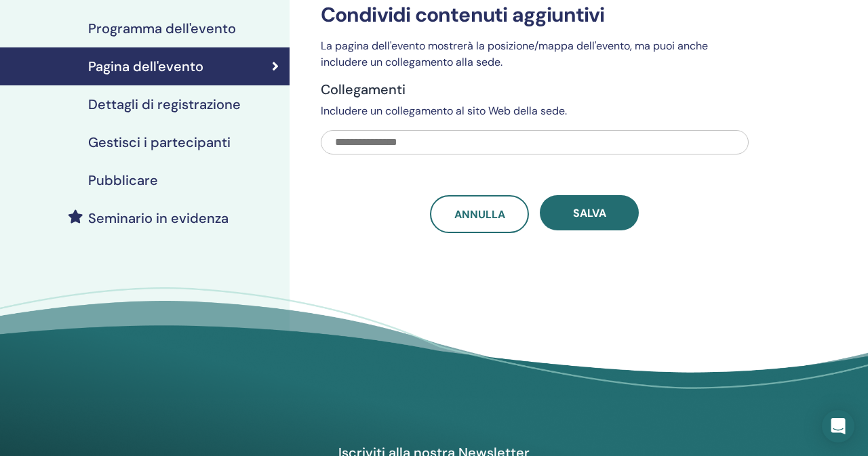 This screenshot has width=868, height=456. Describe the element at coordinates (158, 218) in the screenshot. I see `h4: Seminario in evidenza` at that location.